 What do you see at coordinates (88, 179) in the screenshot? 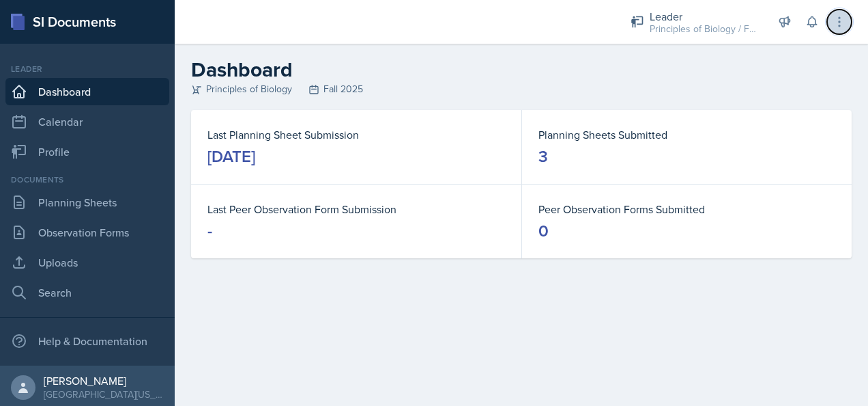
I see `div: Documents` at bounding box center [88, 179].